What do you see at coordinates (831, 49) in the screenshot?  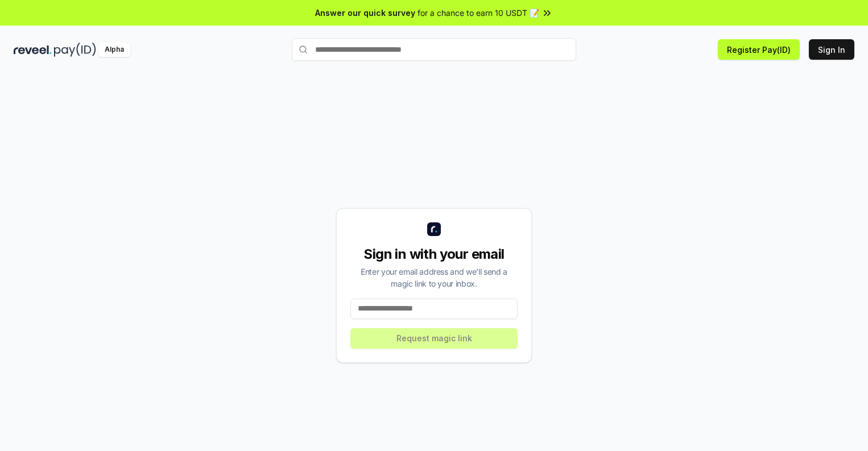 I see `button: Sign In` at bounding box center [831, 49].